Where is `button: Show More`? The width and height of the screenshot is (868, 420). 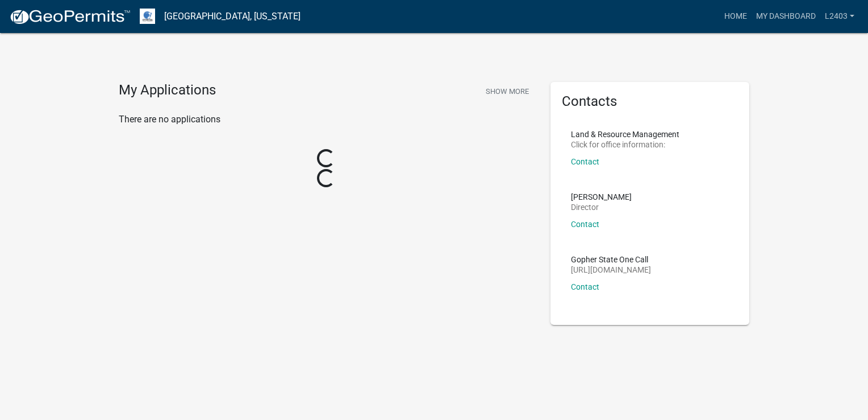
button: Show More is located at coordinates (508, 91).